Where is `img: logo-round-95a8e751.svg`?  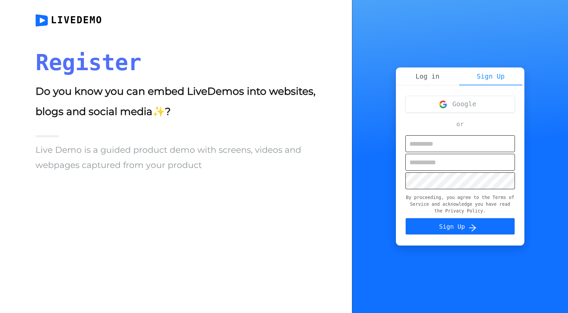
img: logo-round-95a8e751.svg is located at coordinates (42, 20).